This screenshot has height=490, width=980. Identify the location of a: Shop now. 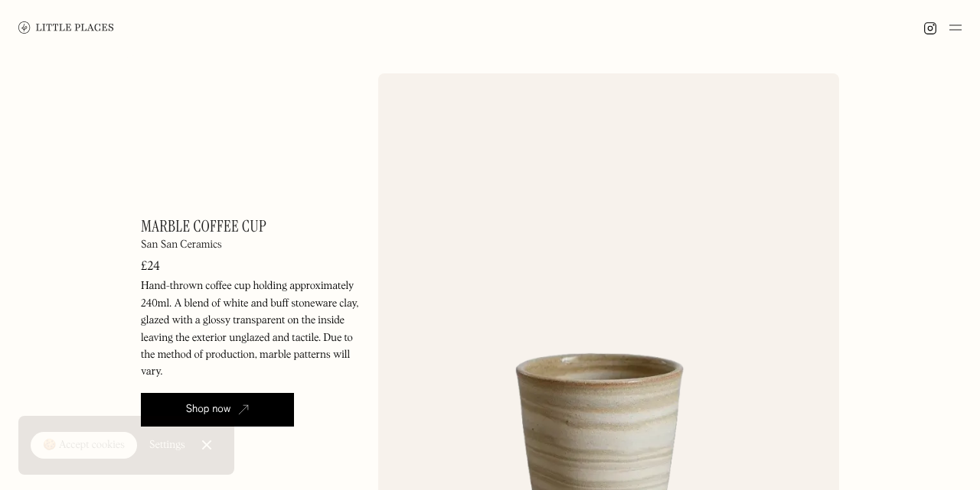
(217, 410).